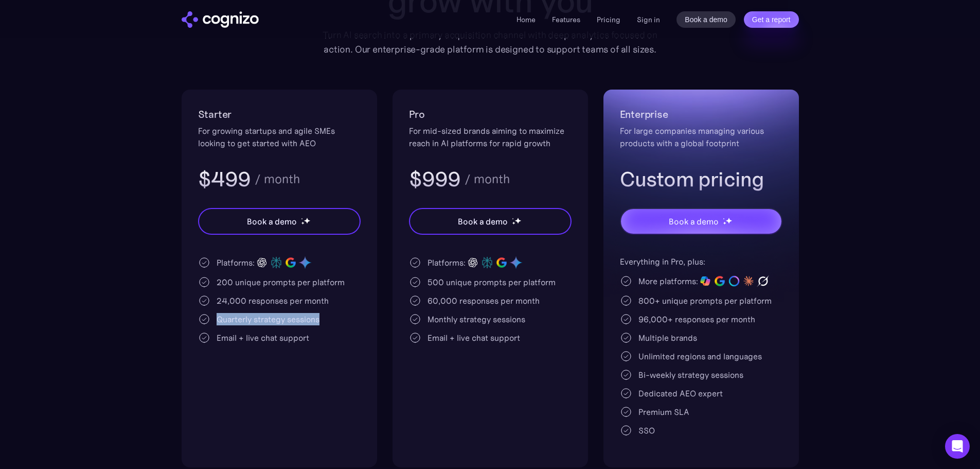  I want to click on div: For mid-sized brands aiming to maximize reach in AI platforms for rapid growth, so click(490, 137).